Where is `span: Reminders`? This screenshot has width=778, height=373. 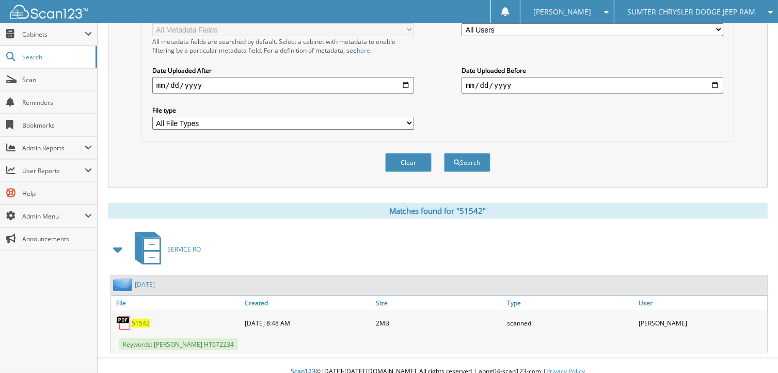
span: Reminders is located at coordinates (57, 102).